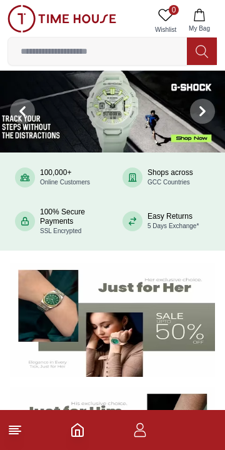 Image resolution: width=225 pixels, height=450 pixels. I want to click on div: 100% Secure Payments, so click(71, 221).